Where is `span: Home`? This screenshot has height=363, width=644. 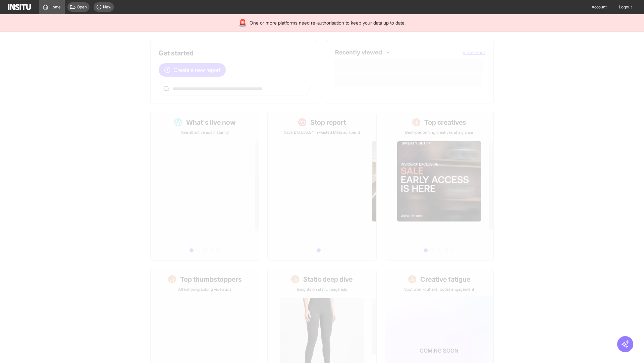
span: Home is located at coordinates (55, 7).